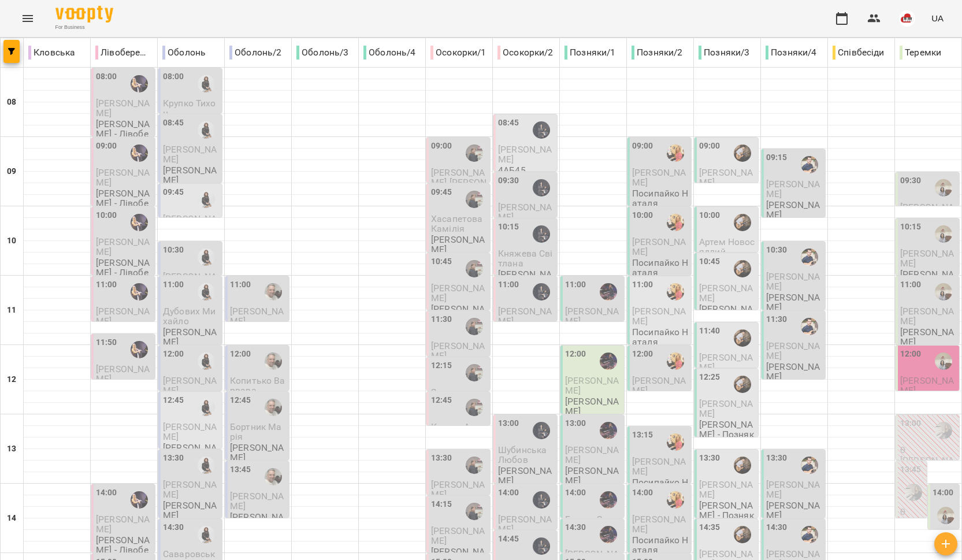 Image resolution: width=962 pixels, height=560 pixels. What do you see at coordinates (442, 320) in the screenshot?
I see `label: 11:30` at bounding box center [442, 320].